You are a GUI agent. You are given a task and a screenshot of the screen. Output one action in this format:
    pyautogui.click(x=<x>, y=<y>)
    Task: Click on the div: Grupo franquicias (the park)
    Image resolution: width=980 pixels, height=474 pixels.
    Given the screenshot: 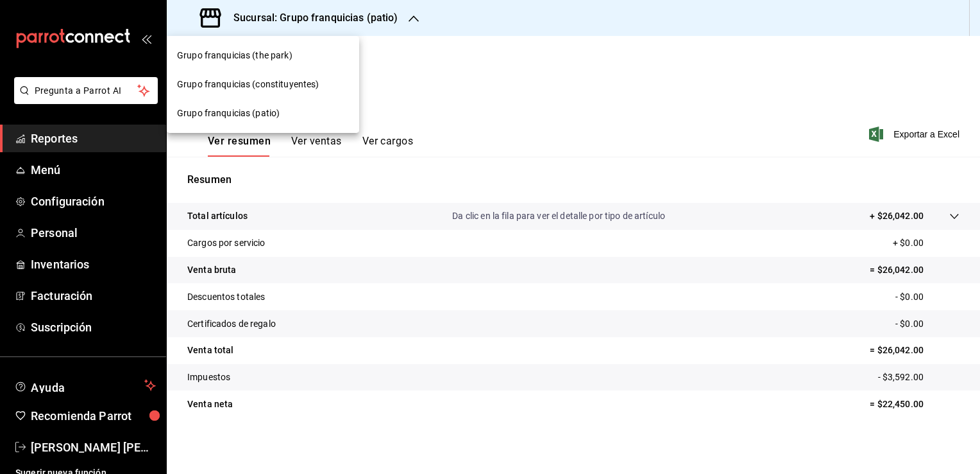 What is the action you would take?
    pyautogui.click(x=263, y=55)
    